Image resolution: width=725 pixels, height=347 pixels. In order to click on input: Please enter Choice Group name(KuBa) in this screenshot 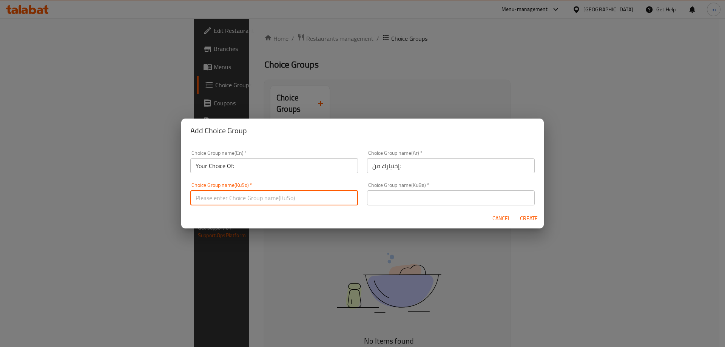, I will do `click(451, 198)`.